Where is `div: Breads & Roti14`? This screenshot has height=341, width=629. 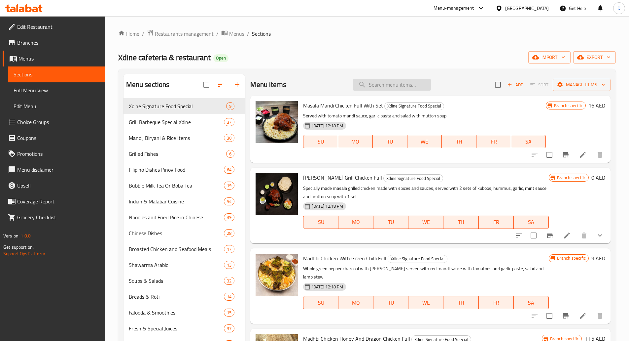
div: Breads & Roti14 is located at coordinates (184, 296).